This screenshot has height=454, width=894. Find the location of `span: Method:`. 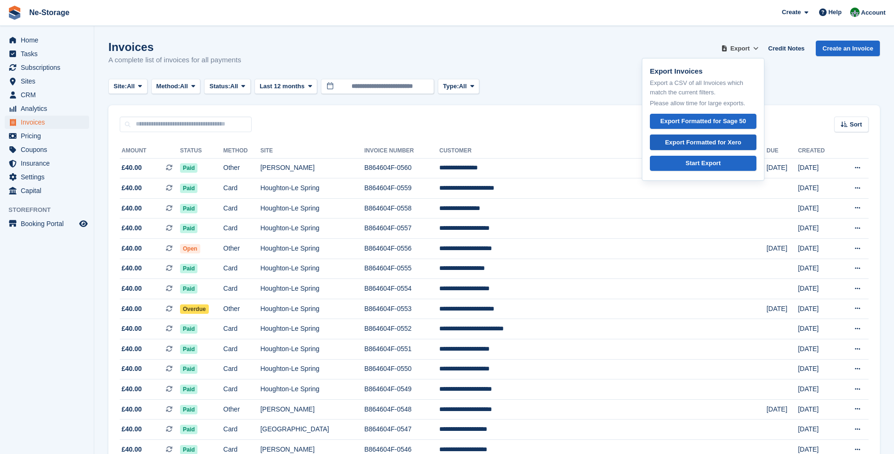

span: Method: is located at coordinates (168, 86).